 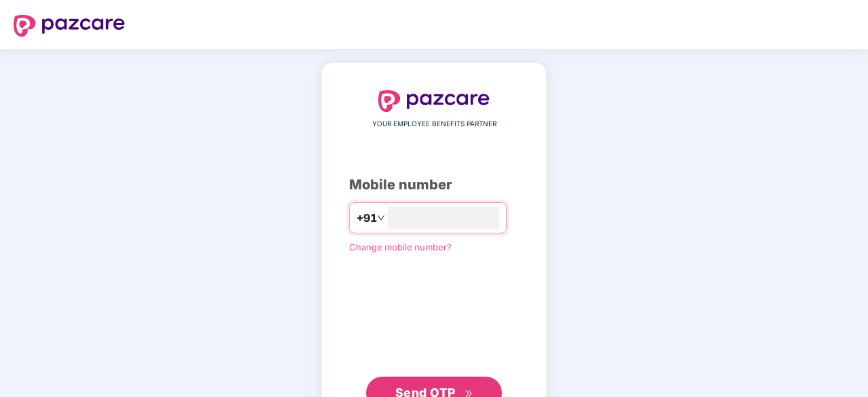 I want to click on span: down, so click(x=381, y=218).